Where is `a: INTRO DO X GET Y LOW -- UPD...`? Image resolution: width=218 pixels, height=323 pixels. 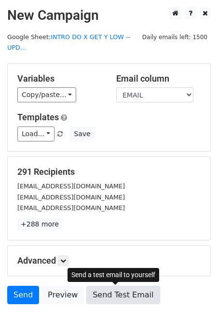
a: INTRO DO X GET Y LOW -- UPD... is located at coordinates (68, 42).